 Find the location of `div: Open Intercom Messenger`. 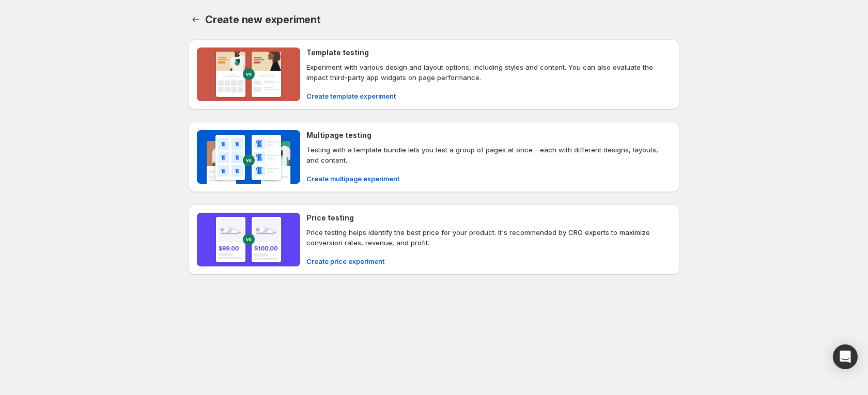

div: Open Intercom Messenger is located at coordinates (845, 357).